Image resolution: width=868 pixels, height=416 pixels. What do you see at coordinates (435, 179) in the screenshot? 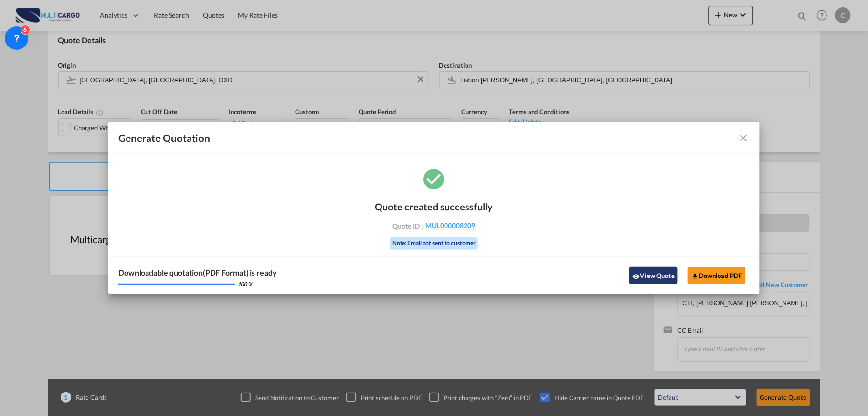
I see `md-icon: icon-checkbox-marked-circle` at bounding box center [435, 179].